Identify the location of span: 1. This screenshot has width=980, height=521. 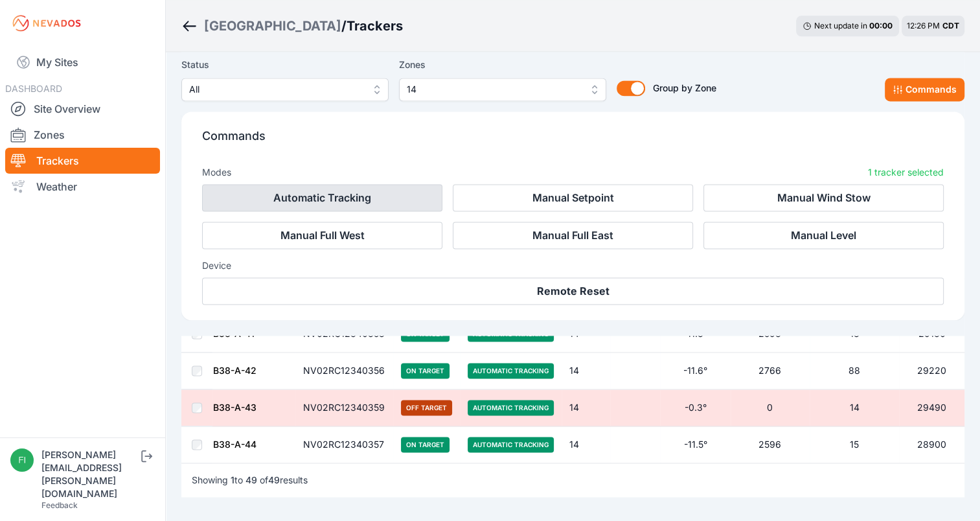
(232, 480).